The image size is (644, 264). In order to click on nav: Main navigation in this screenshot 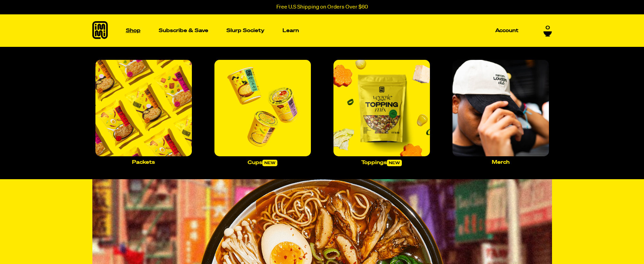, I will do `click(322, 30)`.